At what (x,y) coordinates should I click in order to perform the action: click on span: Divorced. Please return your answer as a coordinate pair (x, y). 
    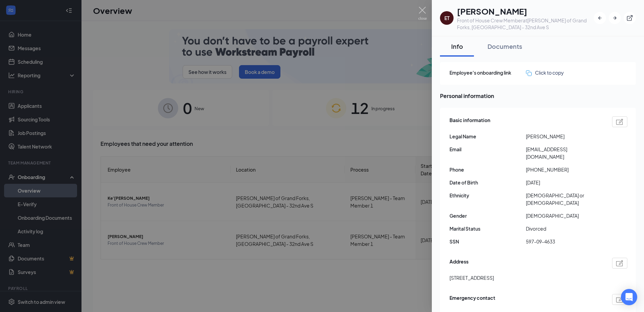
    Looking at the image, I should click on (564, 229).